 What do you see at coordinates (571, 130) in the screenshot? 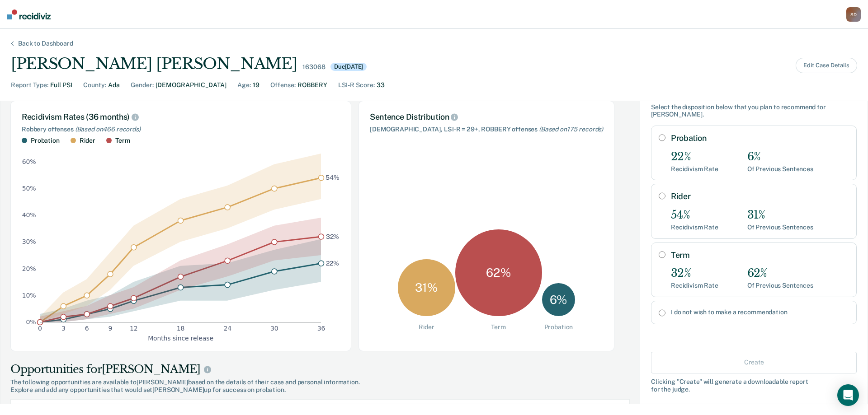
I see `span: (Based on 175 records )` at bounding box center [571, 130].